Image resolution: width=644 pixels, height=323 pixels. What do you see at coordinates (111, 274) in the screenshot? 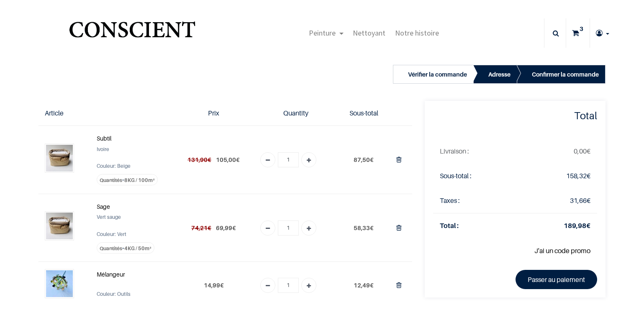
I see `strong: Mélangeur` at bounding box center [111, 274].